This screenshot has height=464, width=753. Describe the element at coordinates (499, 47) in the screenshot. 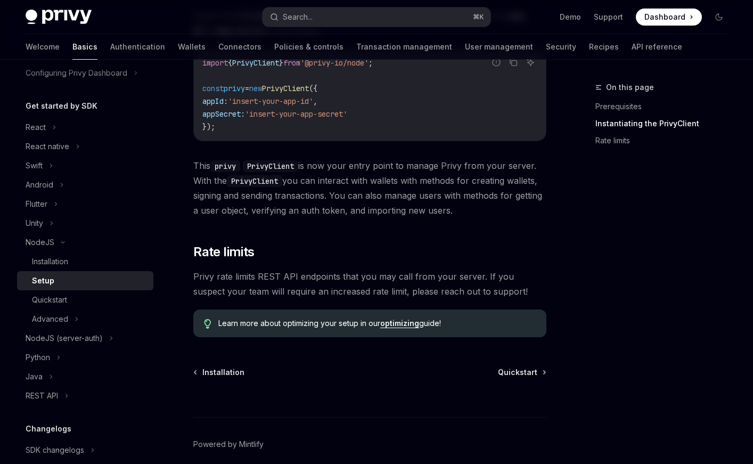

I see `a: User management` at that location.